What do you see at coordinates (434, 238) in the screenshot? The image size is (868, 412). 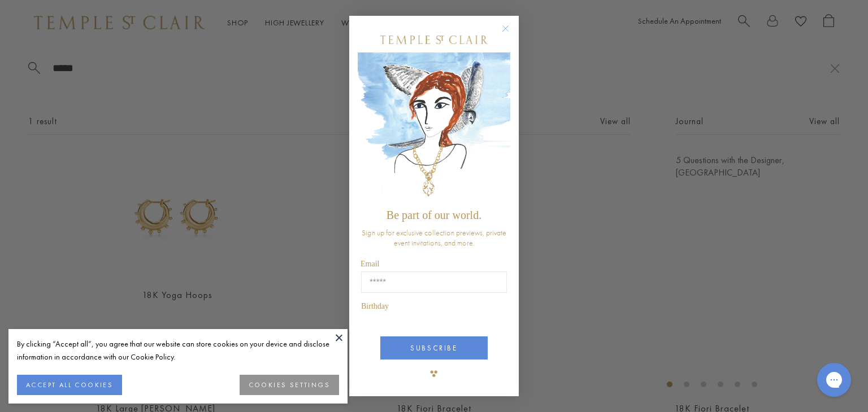 I see `span: Sign up for exclusive collection previews, private event invitations, and more.` at bounding box center [434, 238].